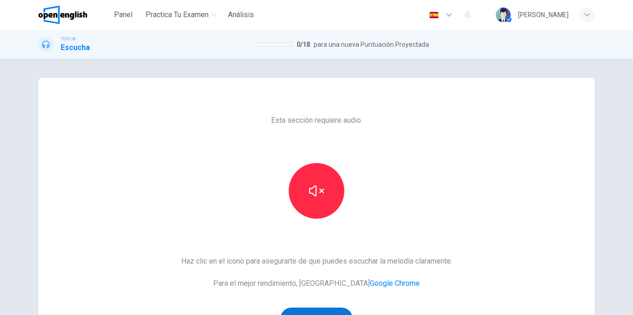 The height and width of the screenshot is (315, 633). I want to click on img: OpenEnglish logo, so click(63, 15).